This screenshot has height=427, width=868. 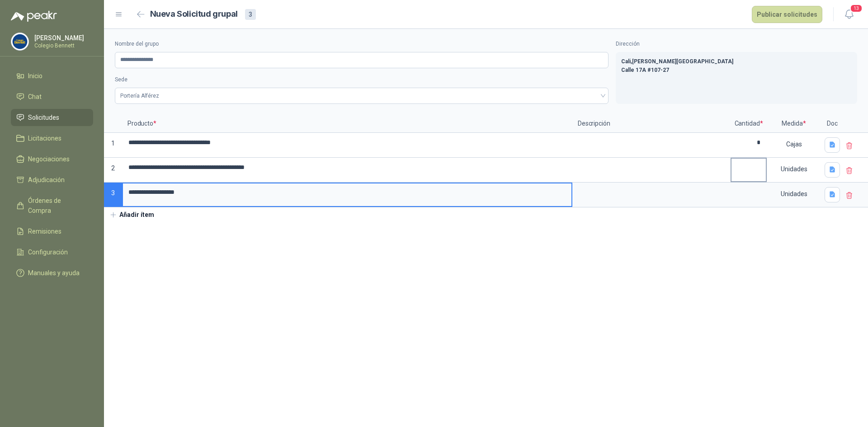 I want to click on label: Nombre del grupo, so click(x=361, y=44).